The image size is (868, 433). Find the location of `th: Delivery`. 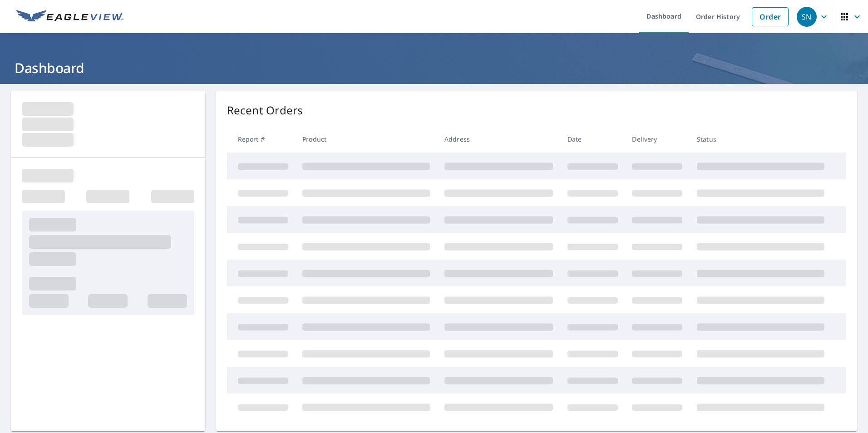

th: Delivery is located at coordinates (657, 139).